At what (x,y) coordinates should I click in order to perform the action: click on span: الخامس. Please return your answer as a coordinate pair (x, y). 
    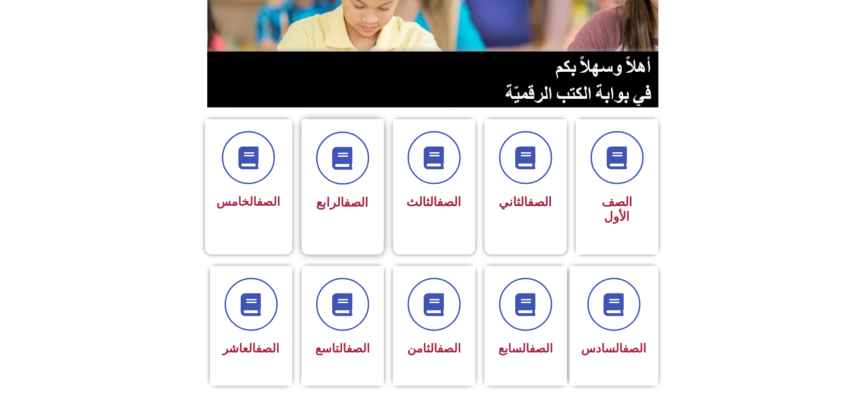
    Looking at the image, I should click on (249, 202).